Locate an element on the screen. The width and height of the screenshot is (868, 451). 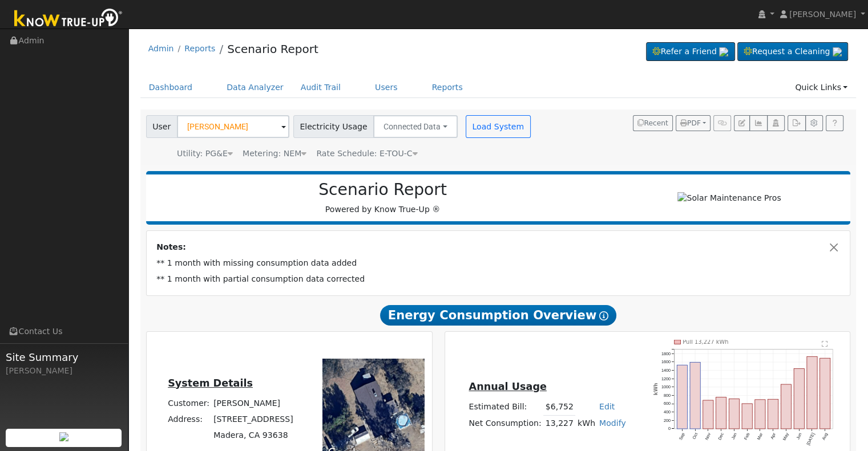
td: ** 1 month with missing consumption data added is located at coordinates (498, 263).